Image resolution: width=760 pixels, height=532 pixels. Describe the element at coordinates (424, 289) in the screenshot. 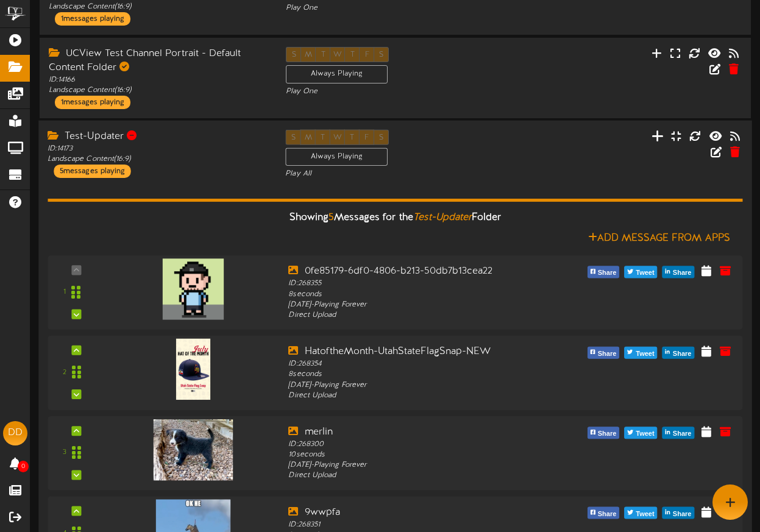

I see `div: ID: 268355 8 seconds` at that location.